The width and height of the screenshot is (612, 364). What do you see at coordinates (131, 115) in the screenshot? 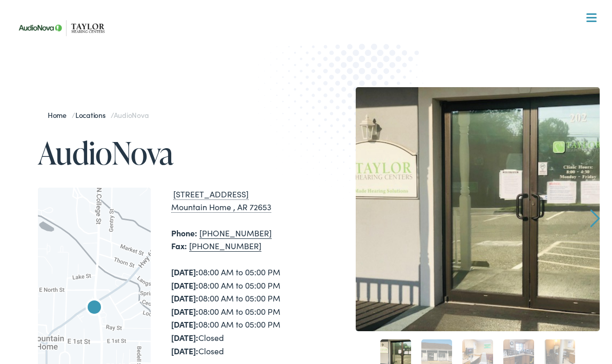
I see `span: AudioNova` at bounding box center [131, 115].